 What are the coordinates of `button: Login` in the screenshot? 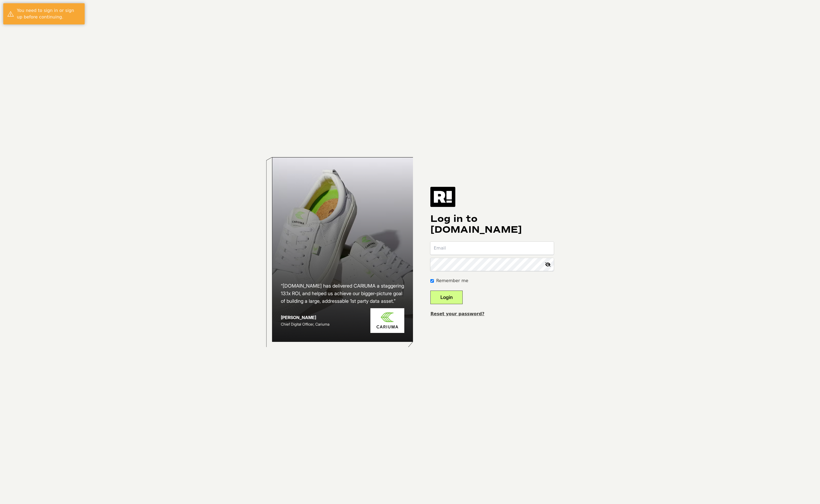 It's located at (446, 297).